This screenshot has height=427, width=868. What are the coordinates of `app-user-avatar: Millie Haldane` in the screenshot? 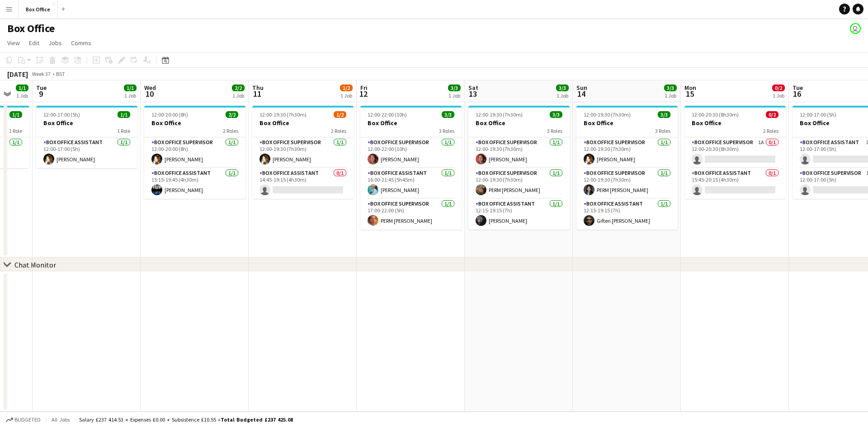 It's located at (855, 29).